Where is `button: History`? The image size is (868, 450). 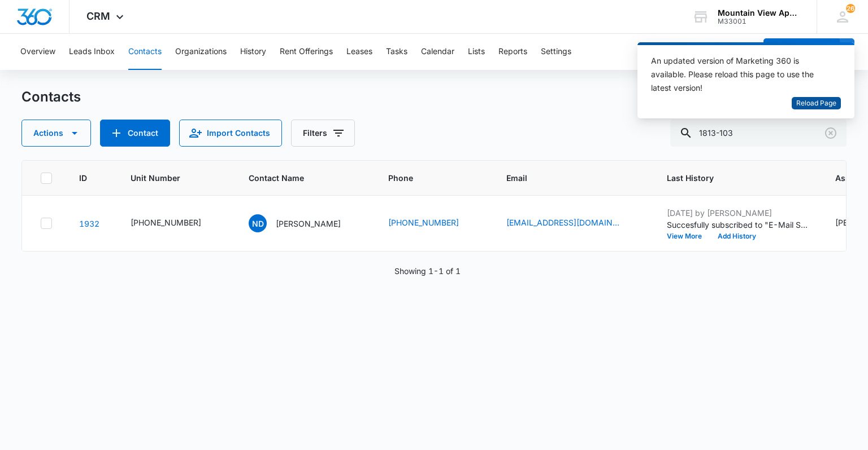 button: History is located at coordinates (253, 52).